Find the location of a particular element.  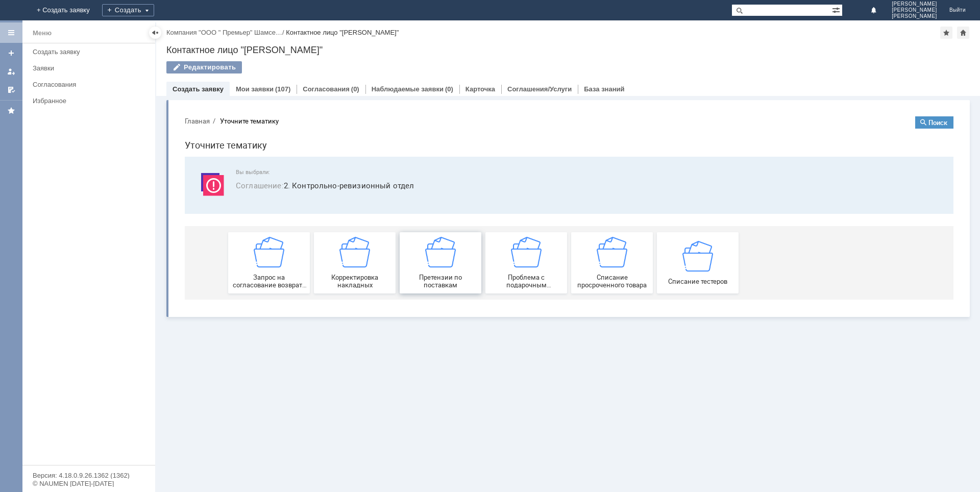

div: Создать заявку is located at coordinates (91, 52).